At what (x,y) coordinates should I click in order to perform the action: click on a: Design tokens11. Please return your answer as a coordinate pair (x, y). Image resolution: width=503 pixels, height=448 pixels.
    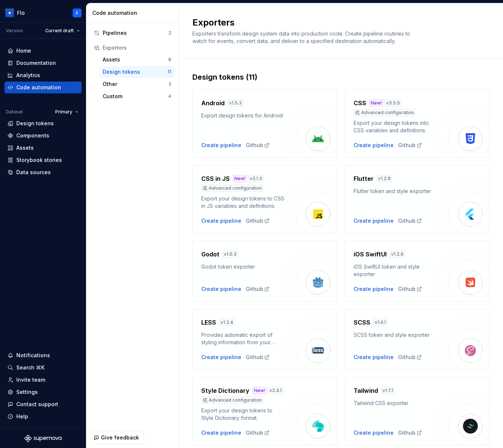
    Looking at the image, I should click on (137, 72).